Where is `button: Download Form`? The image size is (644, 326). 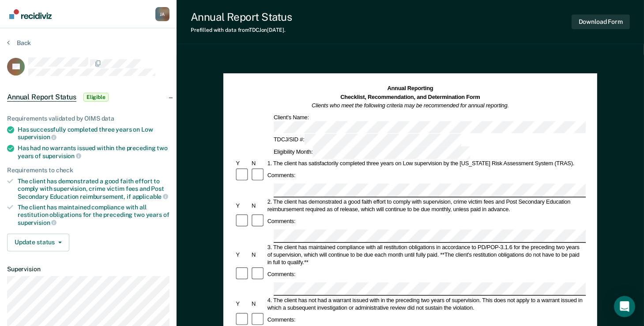 button: Download Form is located at coordinates (601, 22).